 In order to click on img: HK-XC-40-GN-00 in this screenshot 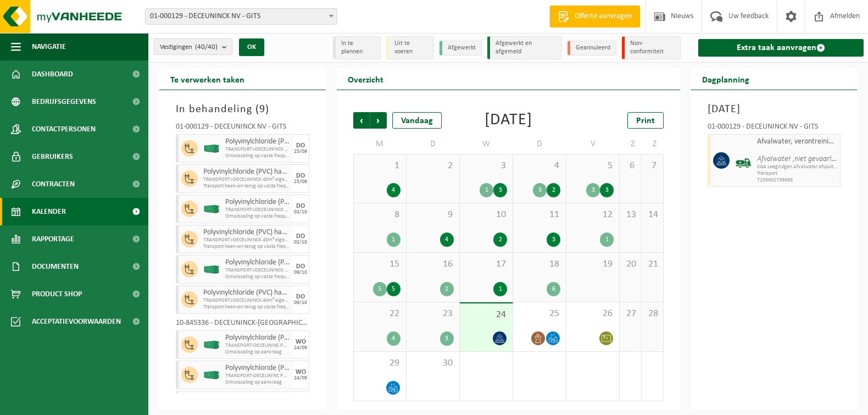, I will do `click(212, 208)`.